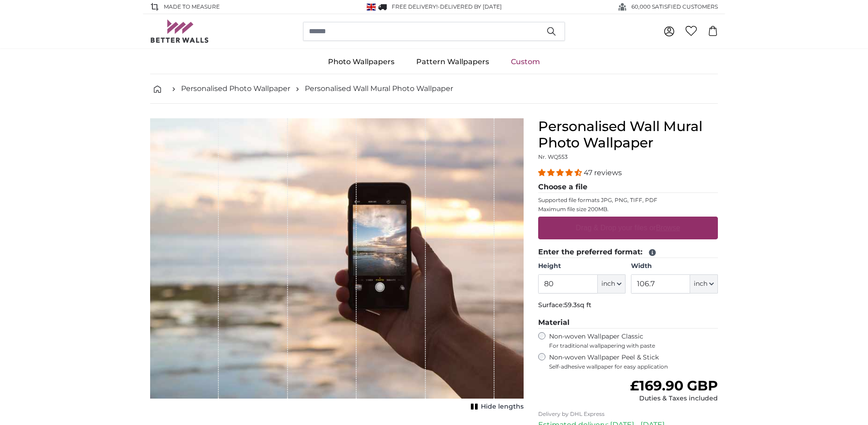 The width and height of the screenshot is (868, 425). Describe the element at coordinates (633, 362) in the screenshot. I see `label: Non-woven Wallpaper Peel & Stick` at that location.